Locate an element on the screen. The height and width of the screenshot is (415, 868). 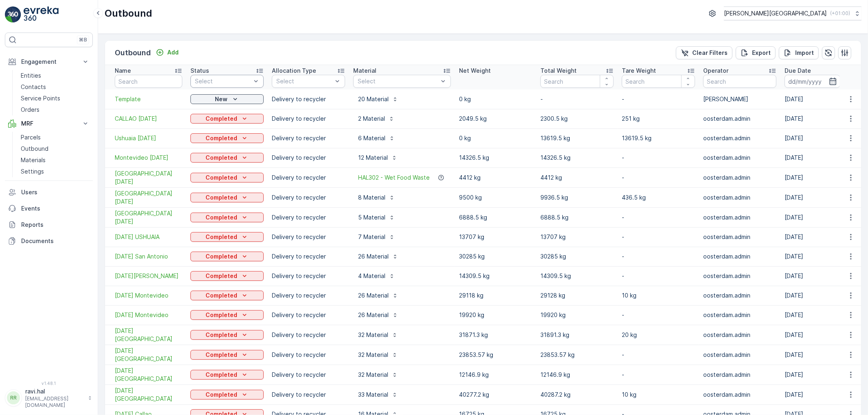
a: 26 Jan Montevideo is located at coordinates (149, 296).